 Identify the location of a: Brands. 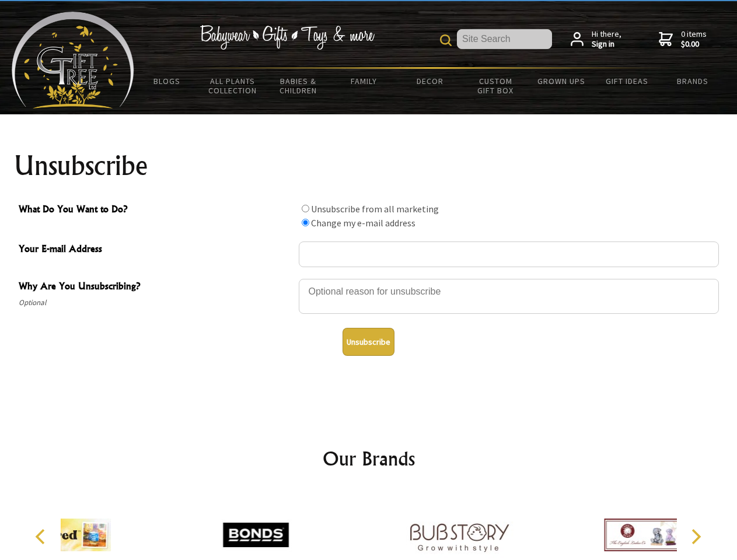
(692, 81).